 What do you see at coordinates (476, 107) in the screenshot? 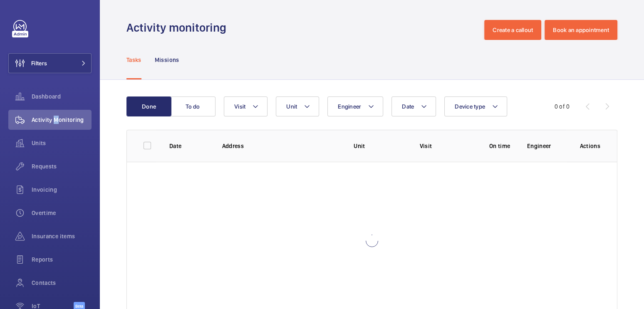
I see `button: Device type` at bounding box center [476, 107].